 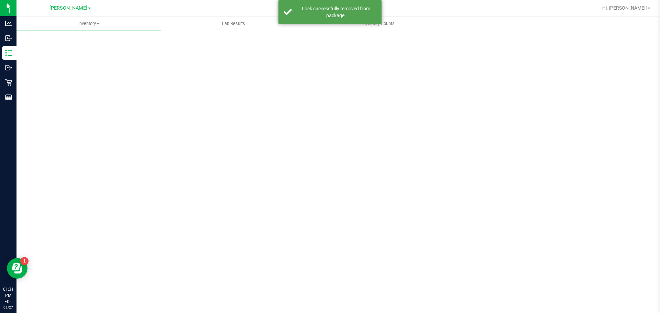 I want to click on span: 1, so click(x=4, y=4).